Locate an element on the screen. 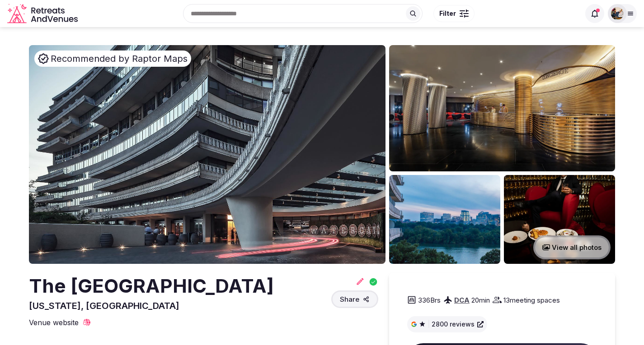 The width and height of the screenshot is (644, 345). button: |2800 reviews is located at coordinates (447, 324).